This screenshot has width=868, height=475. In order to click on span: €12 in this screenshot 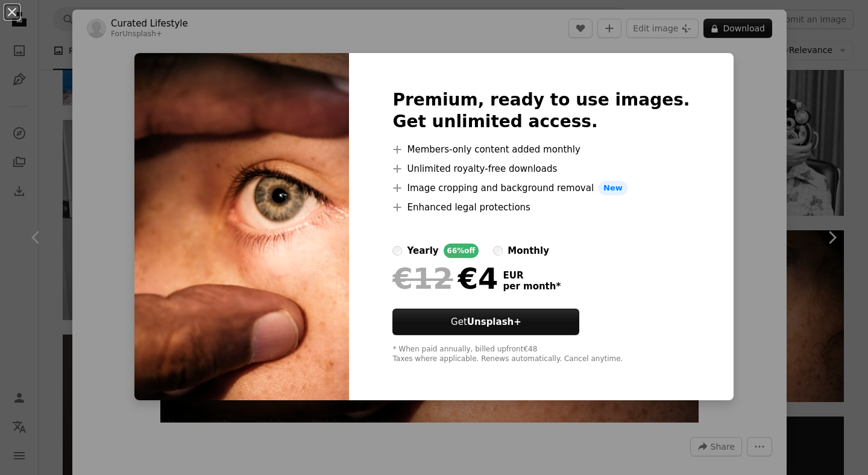, I will do `click(423, 278)`.